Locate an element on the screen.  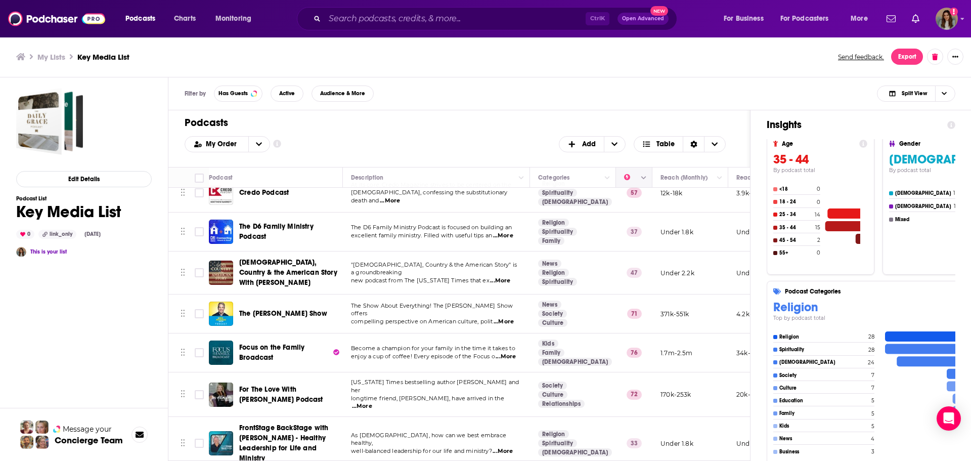
span: Active is located at coordinates (287, 93).